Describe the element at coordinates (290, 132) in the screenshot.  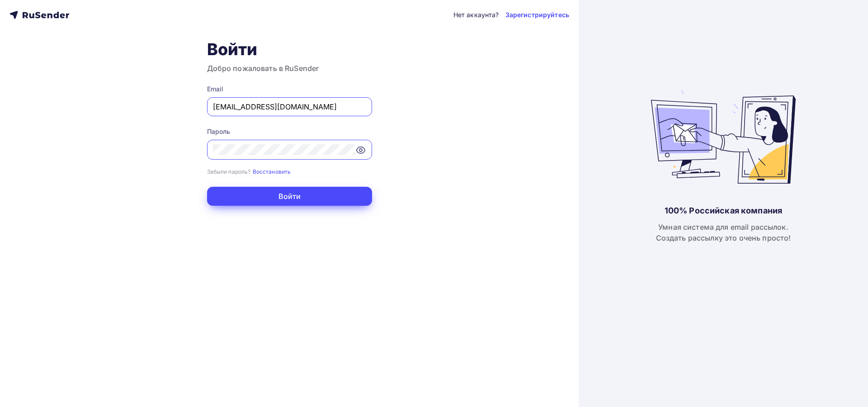
I see `div: Пароль` at that location.